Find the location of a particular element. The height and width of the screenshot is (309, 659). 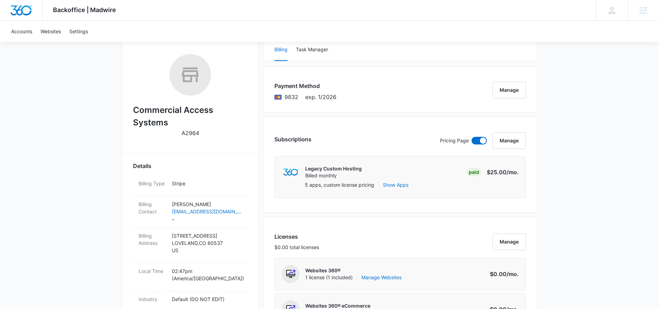

p: $0.00 total licenses is located at coordinates (297, 247).